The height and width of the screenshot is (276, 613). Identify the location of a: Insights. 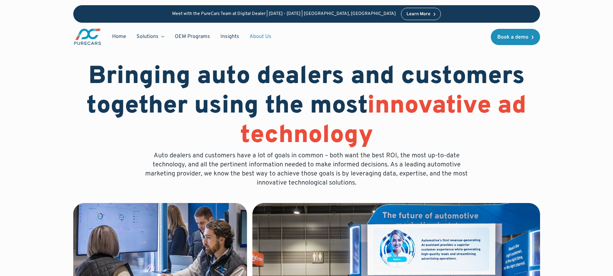
(230, 37).